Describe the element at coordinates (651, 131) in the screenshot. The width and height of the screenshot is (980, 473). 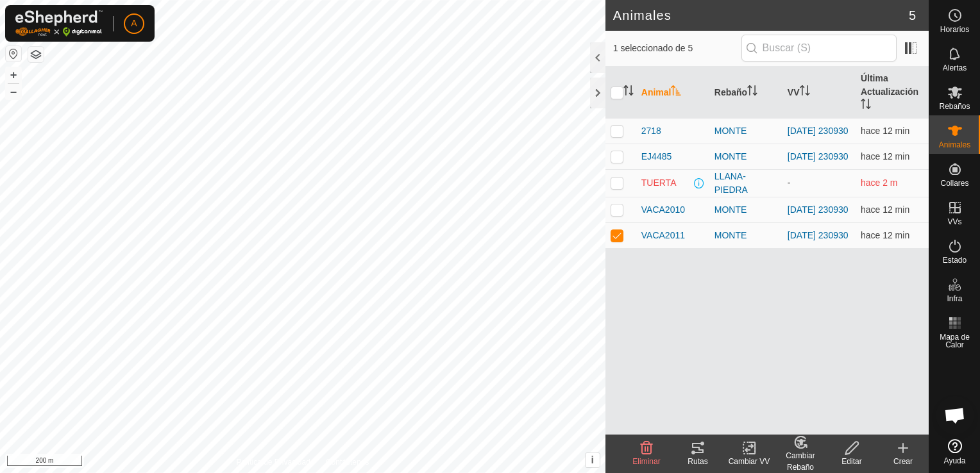
I see `span: 2718` at that location.